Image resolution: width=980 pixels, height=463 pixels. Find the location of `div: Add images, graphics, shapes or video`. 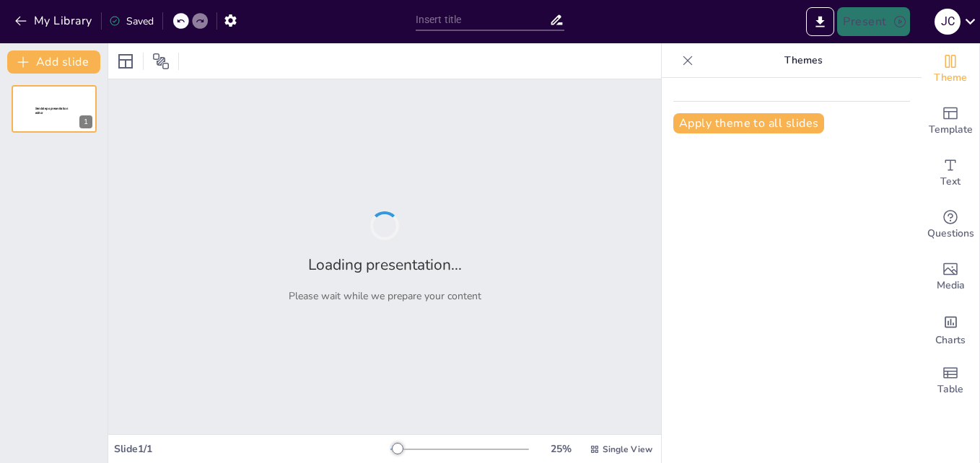

div: Add images, graphics, shapes or video is located at coordinates (950, 277).